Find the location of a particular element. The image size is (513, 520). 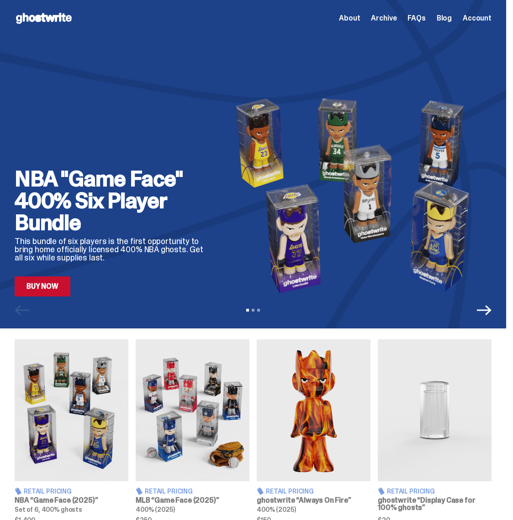

span: FAQs is located at coordinates (416, 18).